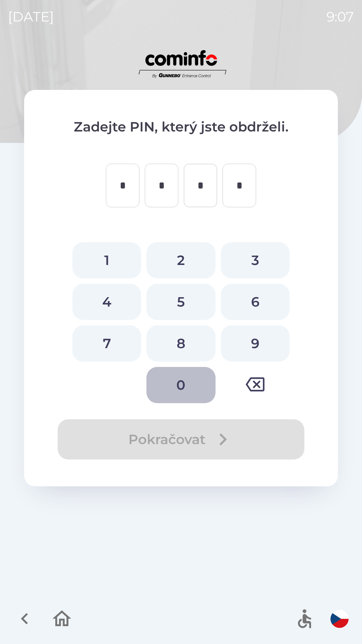 This screenshot has height=644, width=362. I want to click on button: 1, so click(106, 260).